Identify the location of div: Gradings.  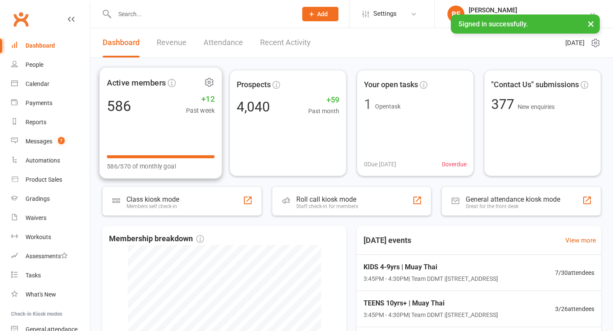
(37, 199).